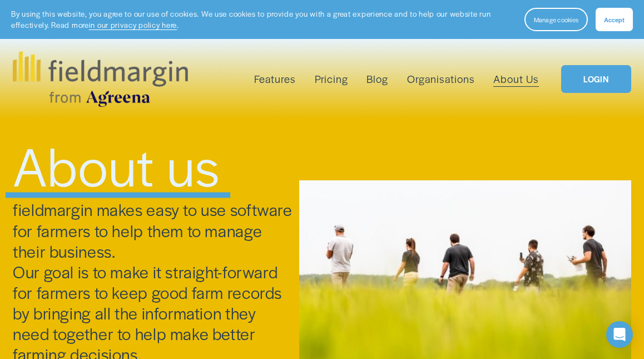  Describe the element at coordinates (556, 19) in the screenshot. I see `button: Manage cookies` at that location.